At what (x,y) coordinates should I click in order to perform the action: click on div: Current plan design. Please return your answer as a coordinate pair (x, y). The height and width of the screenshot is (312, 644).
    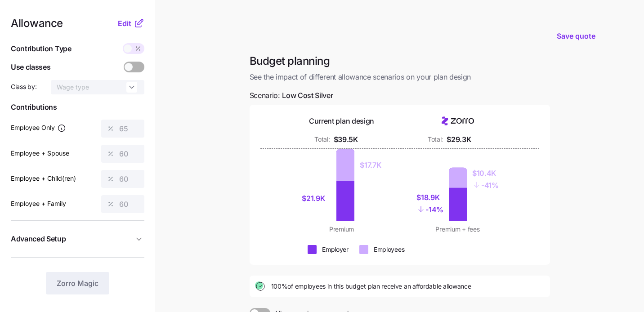
    Looking at the image, I should click on (342, 121).